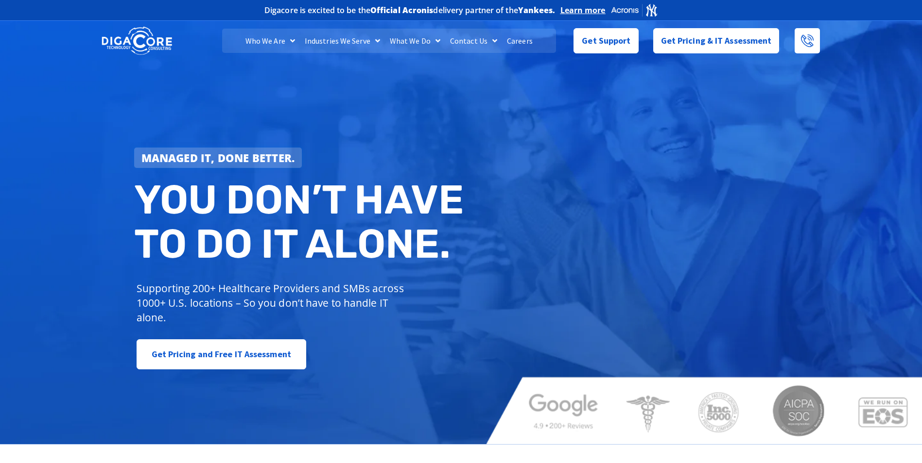 Image resolution: width=922 pixels, height=463 pixels. Describe the element at coordinates (342, 41) in the screenshot. I see `a: Industries We Serve` at that location.